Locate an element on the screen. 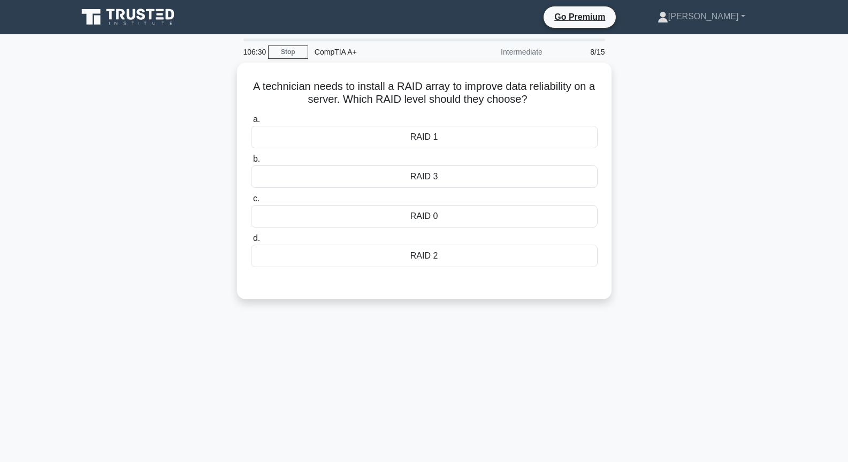 The height and width of the screenshot is (462, 848). div: RAID 2 is located at coordinates (424, 256).